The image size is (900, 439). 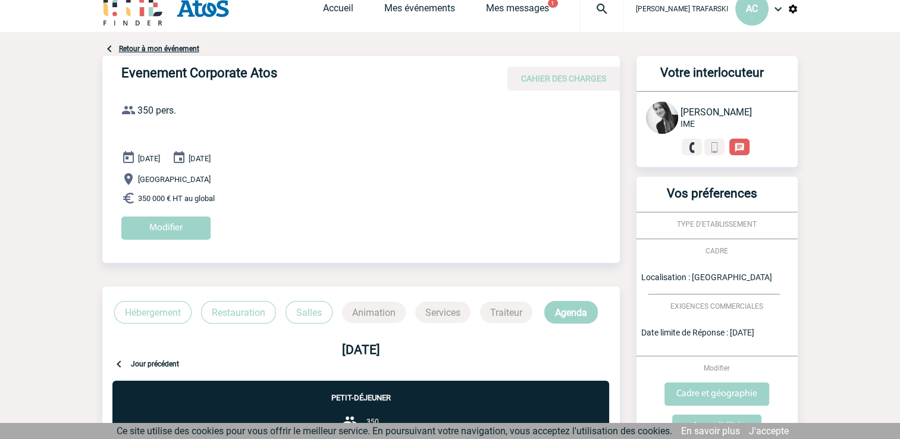 I want to click on p: Animation, so click(x=373, y=312).